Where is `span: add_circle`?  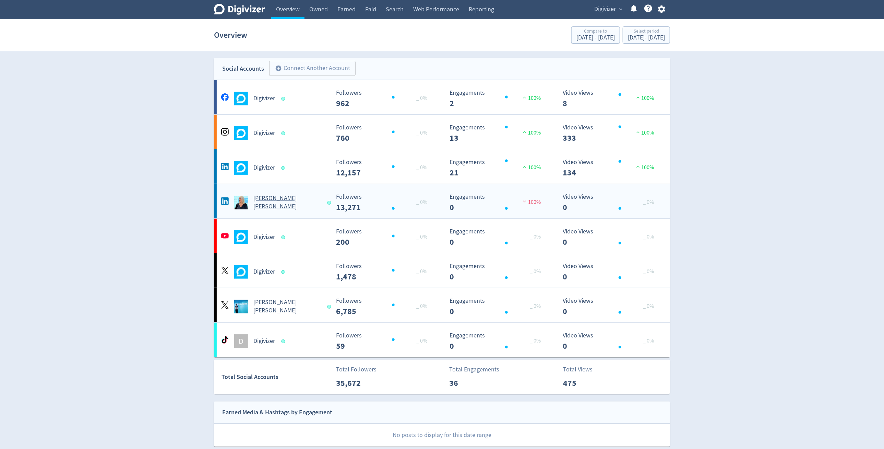 span: add_circle is located at coordinates (278, 68).